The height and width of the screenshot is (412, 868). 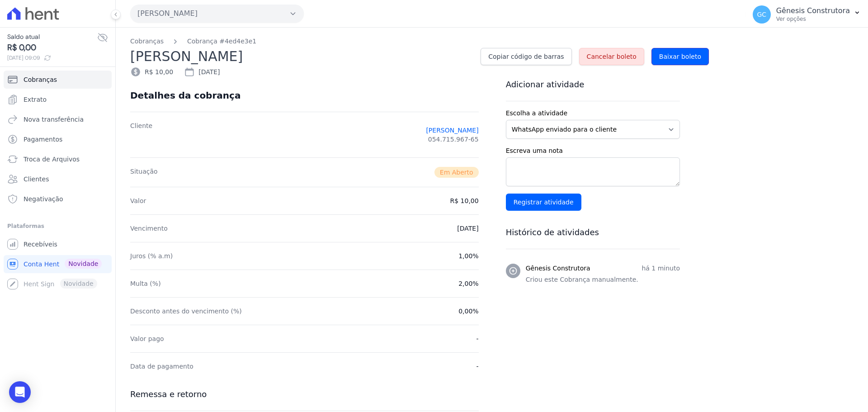 What do you see at coordinates (53, 119) in the screenshot?
I see `span: Nova transferência` at bounding box center [53, 119].